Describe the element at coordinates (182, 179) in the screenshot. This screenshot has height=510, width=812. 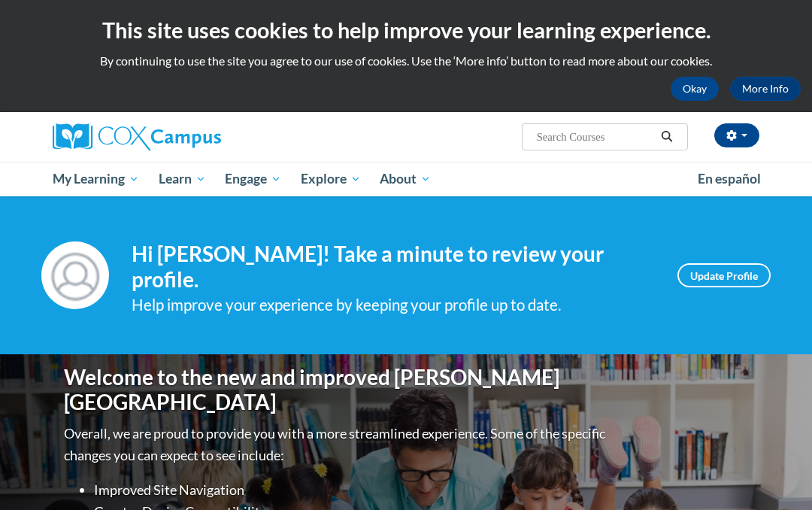
I see `span: Learn` at that location.